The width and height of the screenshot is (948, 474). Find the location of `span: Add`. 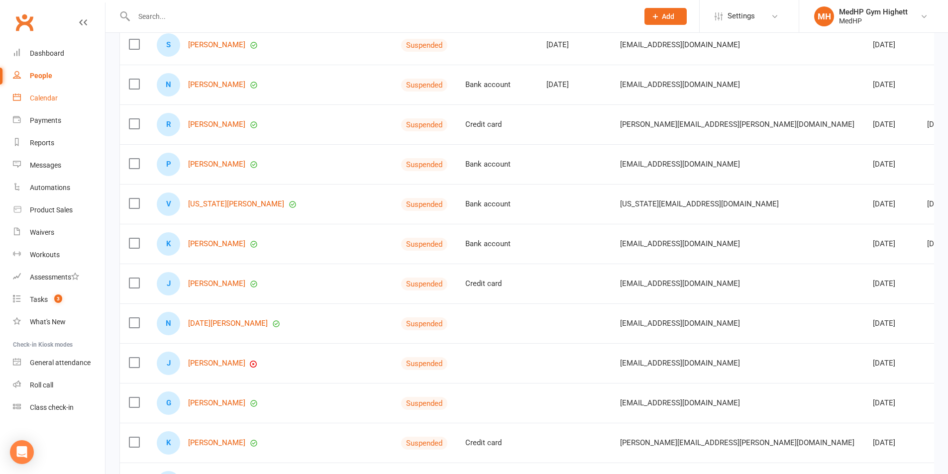

span: Add is located at coordinates (668, 16).